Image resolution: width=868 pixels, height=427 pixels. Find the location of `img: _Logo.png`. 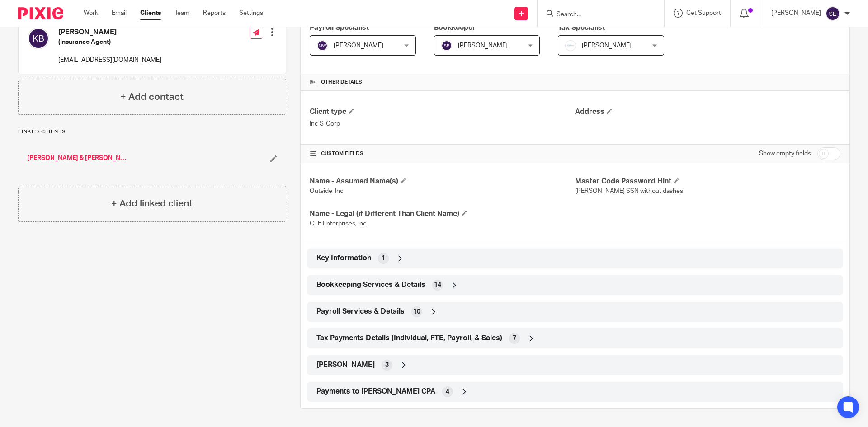

img: _Logo.png is located at coordinates (571, 46).